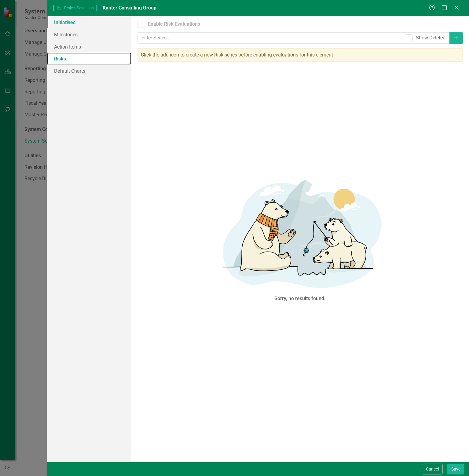  Describe the element at coordinates (130, 8) in the screenshot. I see `span: Kanter Consulting Group` at that location.